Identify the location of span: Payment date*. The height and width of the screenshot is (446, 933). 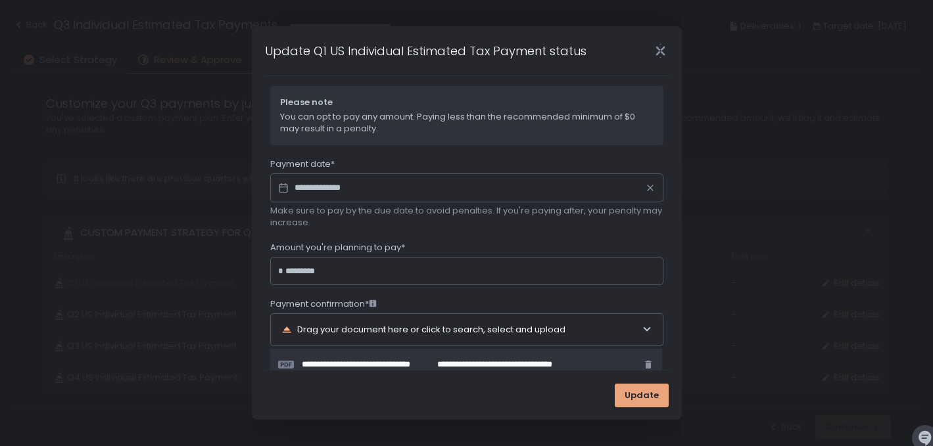
(302, 164).